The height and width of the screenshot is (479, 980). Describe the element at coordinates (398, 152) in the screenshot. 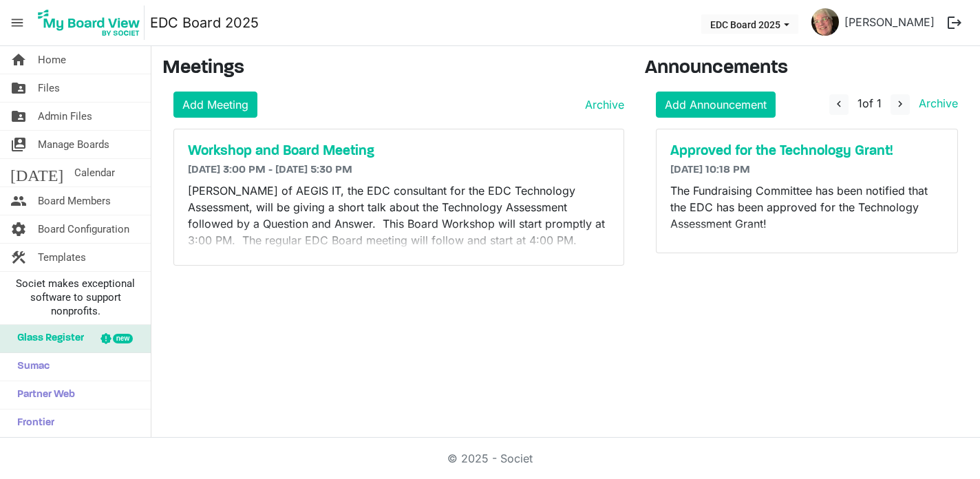

I see `h5: Workshop and Board Meeting` at that location.